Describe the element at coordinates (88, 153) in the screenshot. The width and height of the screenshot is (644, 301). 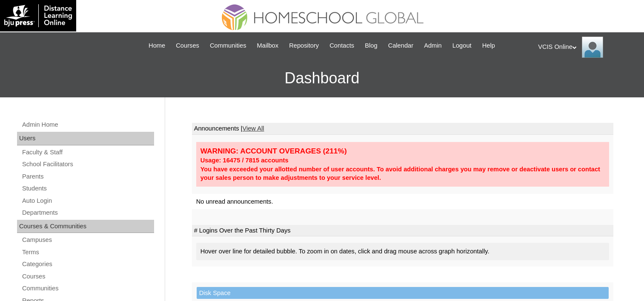
I see `a: Faculty & Staff` at that location.